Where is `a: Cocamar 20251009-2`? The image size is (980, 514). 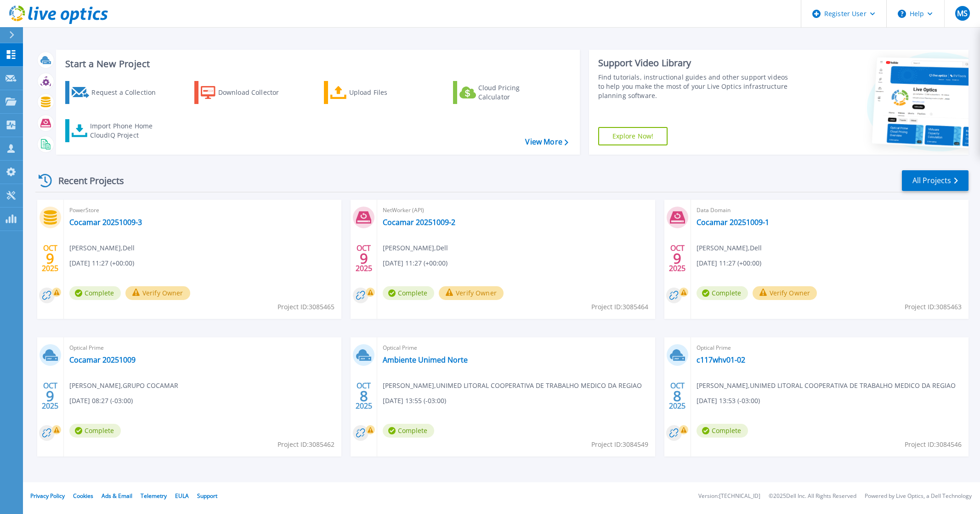
a: Cocamar 20251009-2 is located at coordinates (419, 222).